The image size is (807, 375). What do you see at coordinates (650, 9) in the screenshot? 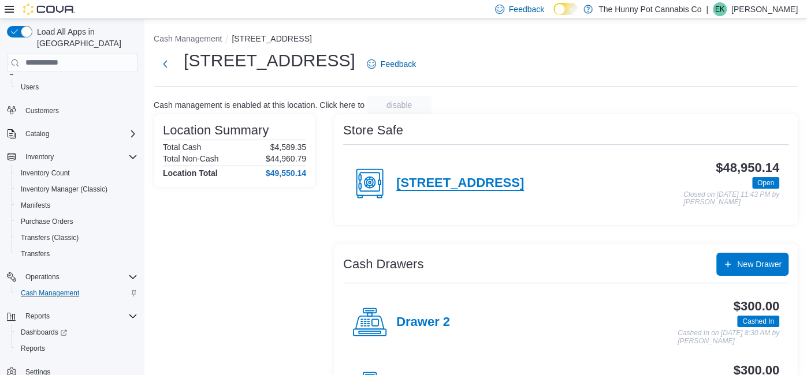
I see `p: The Hunny Pot Cannabis Co` at bounding box center [650, 9].